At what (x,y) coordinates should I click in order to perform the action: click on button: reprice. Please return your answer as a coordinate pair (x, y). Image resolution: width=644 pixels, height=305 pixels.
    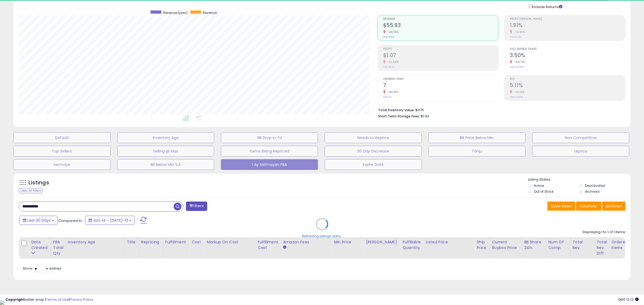
    Looking at the image, I should click on (581, 151).